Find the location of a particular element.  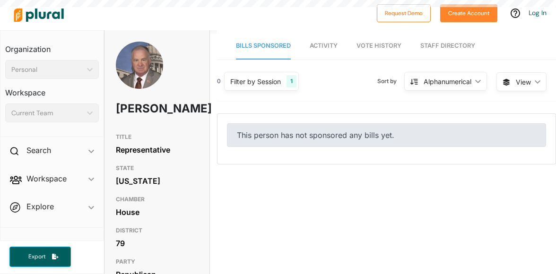

a: Create Account is located at coordinates (469, 12).